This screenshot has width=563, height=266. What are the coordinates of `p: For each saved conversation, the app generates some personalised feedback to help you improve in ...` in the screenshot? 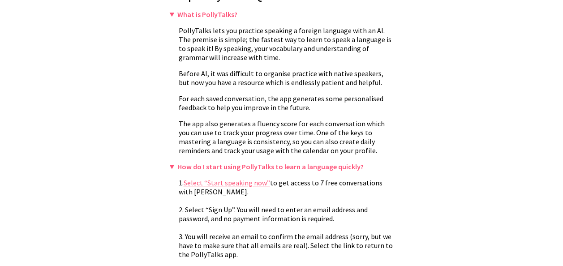 It's located at (286, 103).